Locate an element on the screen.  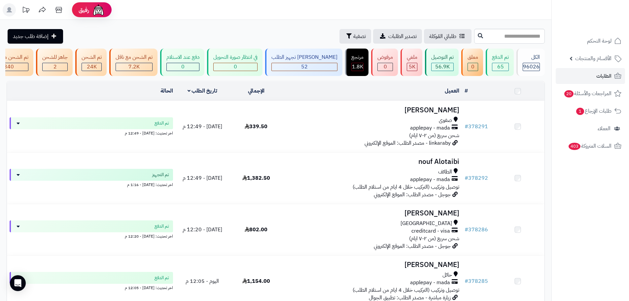
div: 7222 is located at coordinates (134, 67).